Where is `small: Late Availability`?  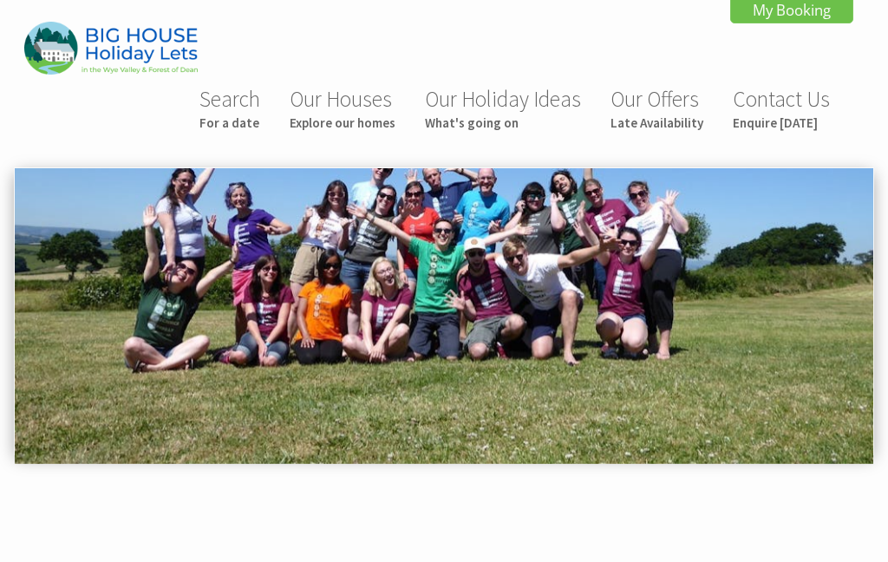
small: Late Availability is located at coordinates (656, 122).